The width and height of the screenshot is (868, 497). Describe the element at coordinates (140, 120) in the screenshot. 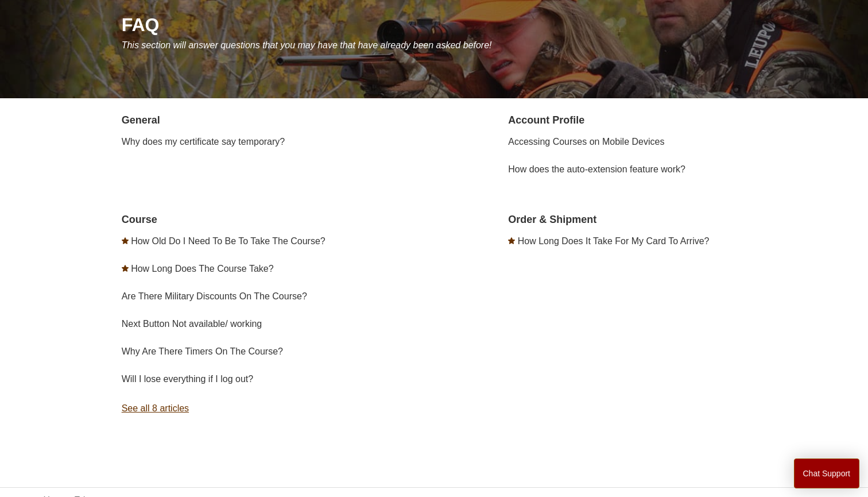

I see `a: General` at that location.